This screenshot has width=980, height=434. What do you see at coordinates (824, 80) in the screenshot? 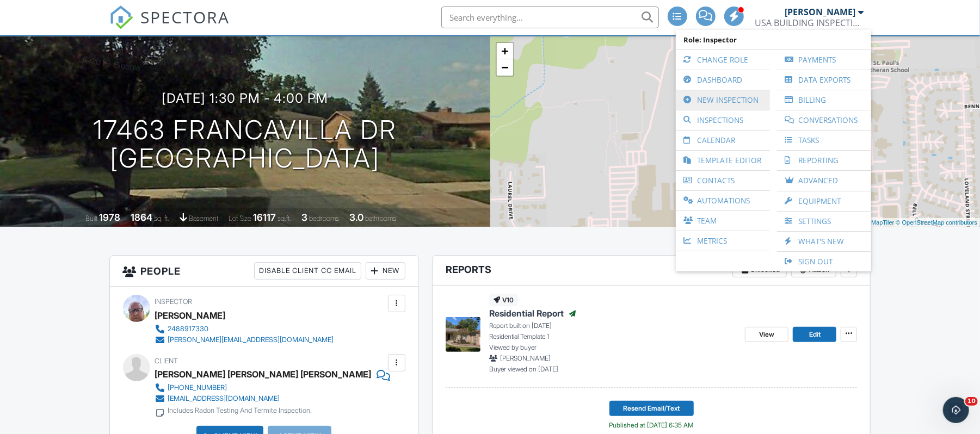
I see `a: Data Exports` at bounding box center [824, 80].